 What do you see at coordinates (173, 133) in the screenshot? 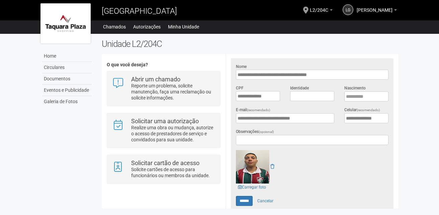
I see `p: Realize uma obra ou mudança, autorize o acesso de prestadores de serviço e convidados para sua un...` at bounding box center [173, 133].